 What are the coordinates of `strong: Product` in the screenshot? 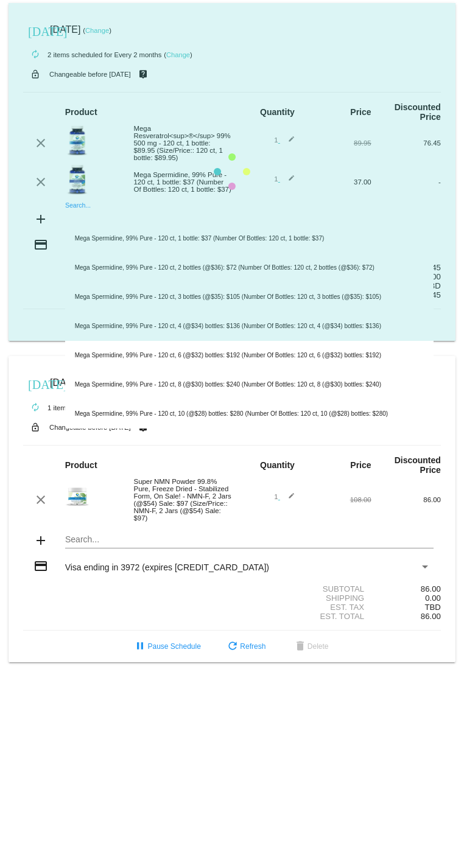 It's located at (81, 465).